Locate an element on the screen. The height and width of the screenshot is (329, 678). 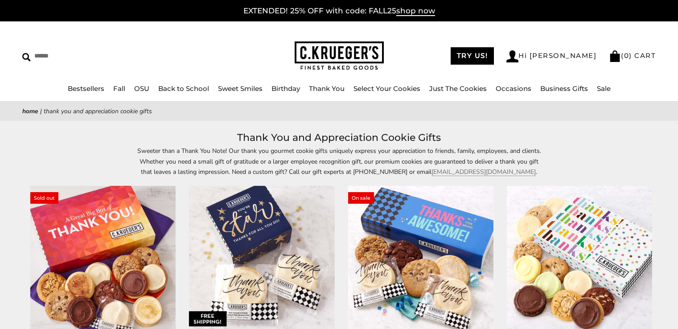
p: Sweeter than a Thank You Note! Our thank you gourmet cookie gifts uniquely express your appreciat... is located at coordinates (339, 161).